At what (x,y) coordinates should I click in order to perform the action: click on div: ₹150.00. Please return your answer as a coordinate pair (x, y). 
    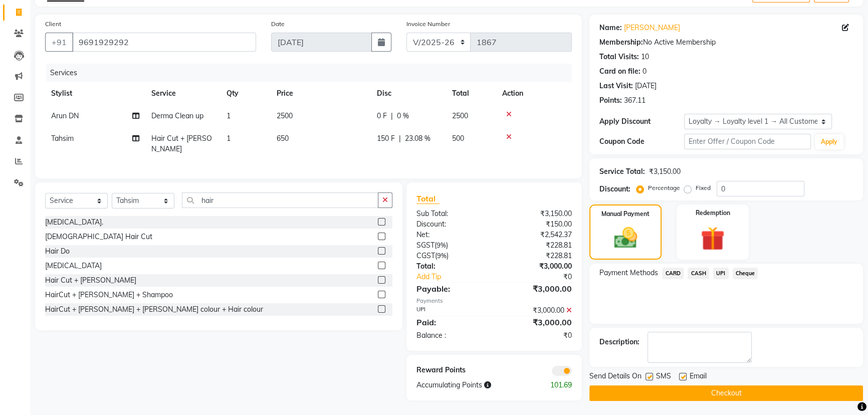
    Looking at the image, I should click on (537, 224).